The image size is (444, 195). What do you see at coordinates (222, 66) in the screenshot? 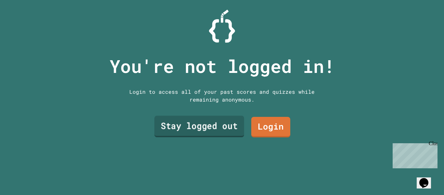
I see `p: You're not logged in!` at bounding box center [222, 66].